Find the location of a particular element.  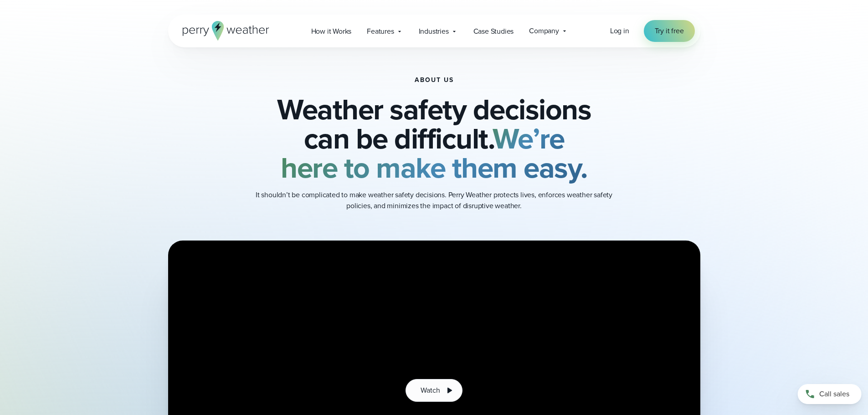

p: It shouldn’t be complicated to make weather safety decisions. Perry Weather protects lives, enfor... is located at coordinates (434, 200).